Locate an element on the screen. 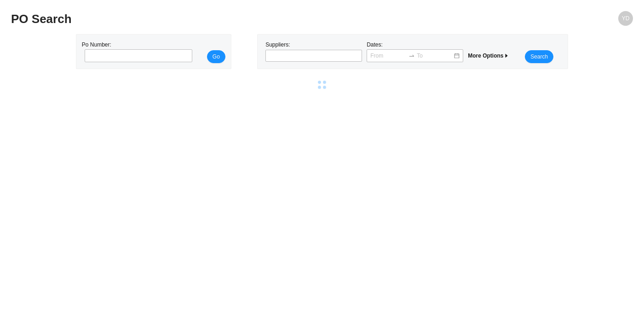  input: From is located at coordinates (388, 56).